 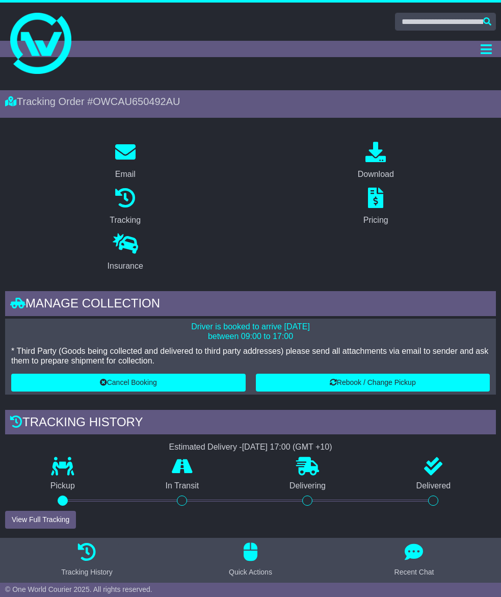 What do you see at coordinates (125, 207) in the screenshot?
I see `a: Tracking` at bounding box center [125, 207].